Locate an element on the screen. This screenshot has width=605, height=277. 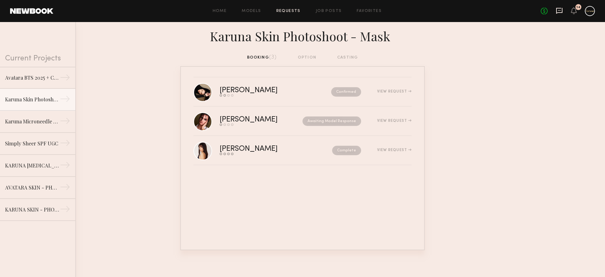
div: Karuna Microneedle Patch XL Launch is located at coordinates (32, 122).